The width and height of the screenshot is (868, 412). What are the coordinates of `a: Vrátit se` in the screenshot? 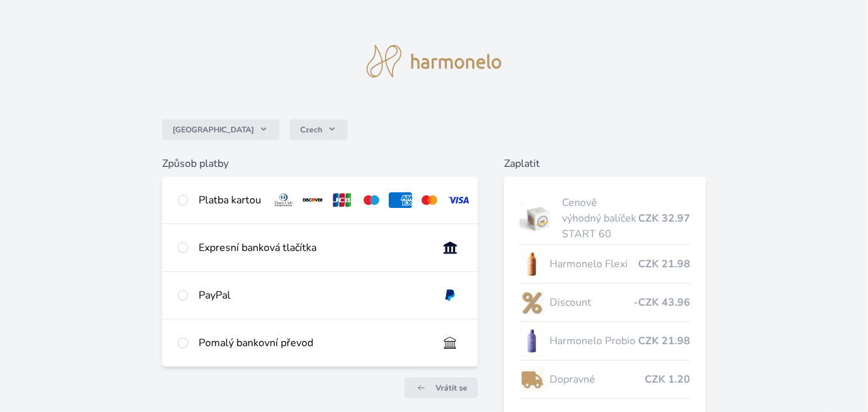 It's located at (441, 388).